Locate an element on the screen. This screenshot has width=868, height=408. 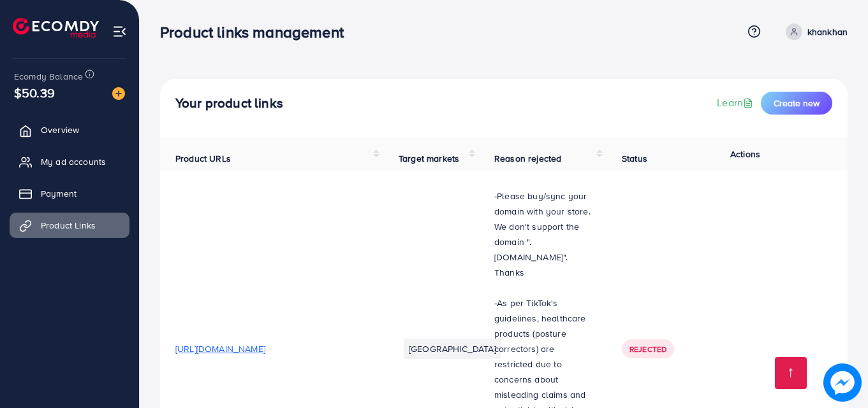
span: Rejected is located at coordinates (648, 349).